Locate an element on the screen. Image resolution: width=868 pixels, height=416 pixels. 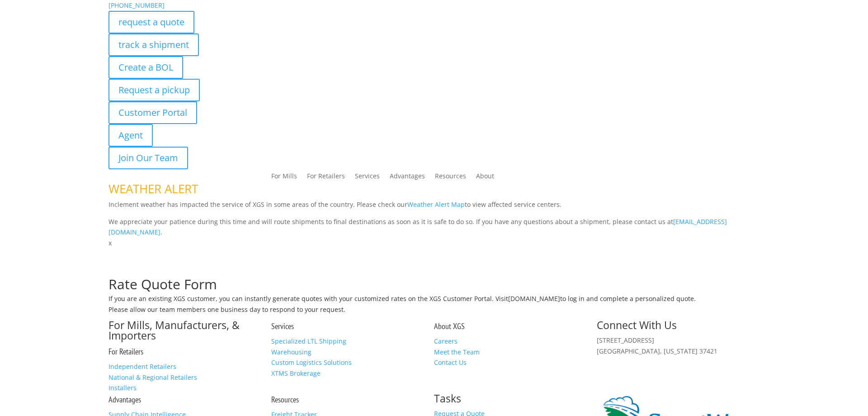
p: We appreciate your patience during this time and will route shipments to final destinations as so... is located at coordinates (434, 227).